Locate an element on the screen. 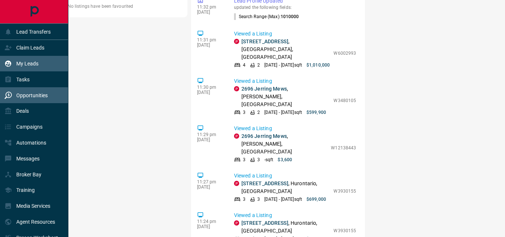 This screenshot has height=237, width=505. p: W3480105 is located at coordinates (344, 100).